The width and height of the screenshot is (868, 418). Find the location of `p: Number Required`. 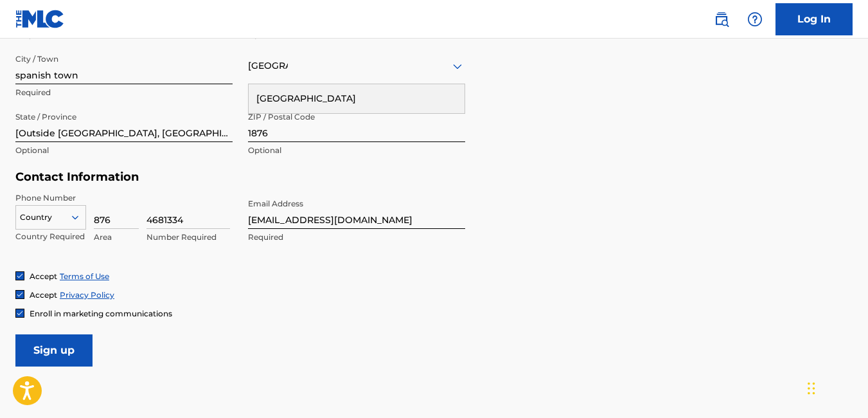

p: Number Required is located at coordinates (188, 237).